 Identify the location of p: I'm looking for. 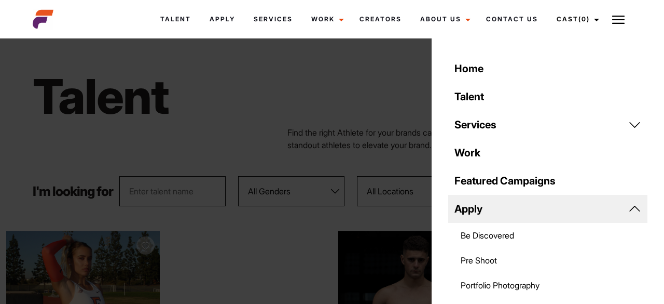
(73, 191).